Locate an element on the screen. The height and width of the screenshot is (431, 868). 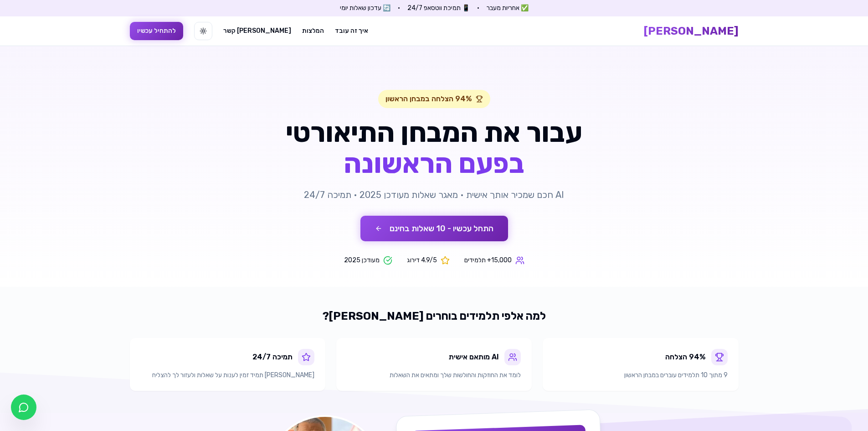
div: 94% הצלחה is located at coordinates (685, 357).